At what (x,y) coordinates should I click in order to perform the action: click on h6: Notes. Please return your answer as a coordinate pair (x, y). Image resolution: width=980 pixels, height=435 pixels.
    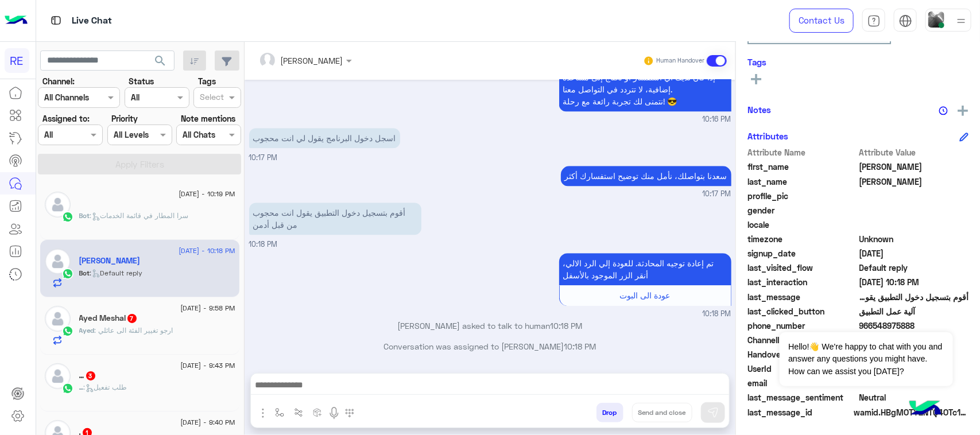
    Looking at the image, I should click on (759, 110).